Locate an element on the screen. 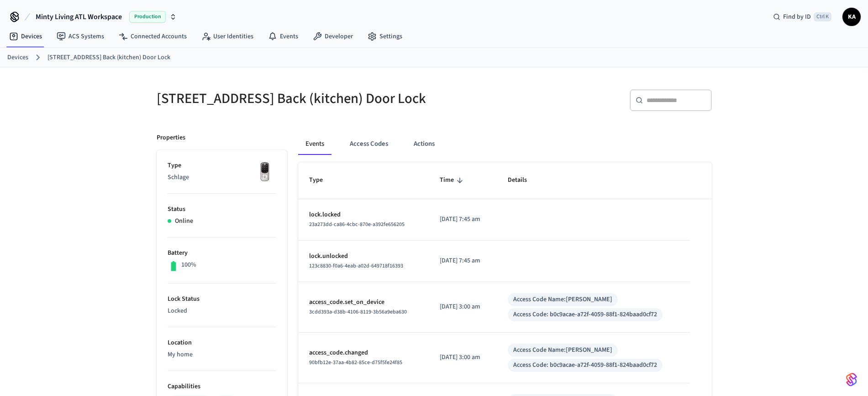  p: Schlage is located at coordinates (222, 177).